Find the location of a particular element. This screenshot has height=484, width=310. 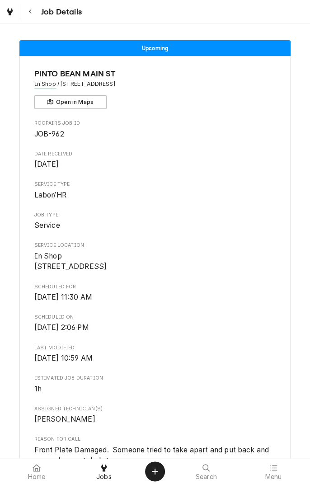

a: Home is located at coordinates (37, 471).